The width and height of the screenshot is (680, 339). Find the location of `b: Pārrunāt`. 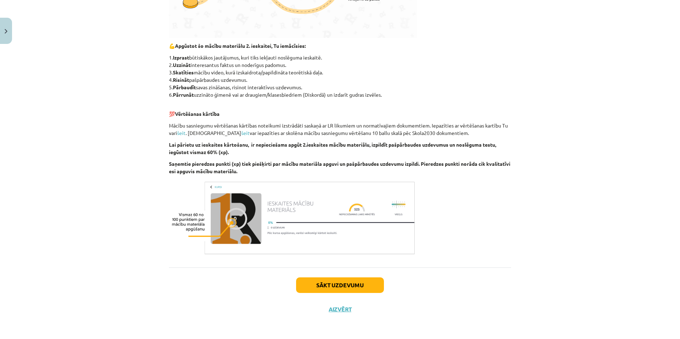

b: Pārrunāt is located at coordinates (183, 95).